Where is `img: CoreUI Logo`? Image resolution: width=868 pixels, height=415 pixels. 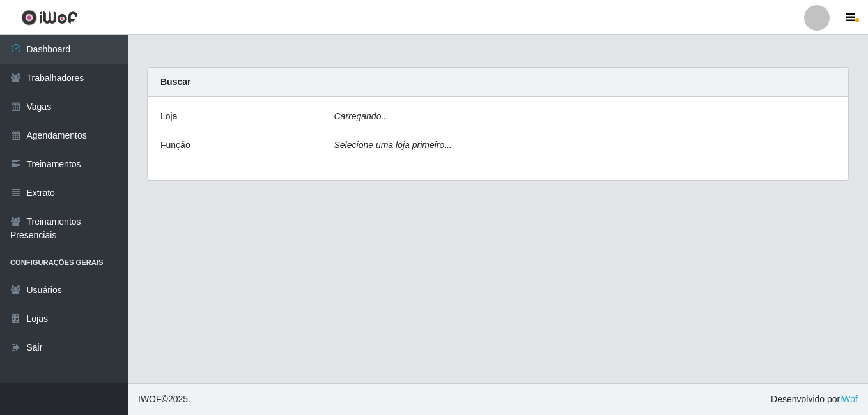
img: CoreUI Logo is located at coordinates (49, 18).